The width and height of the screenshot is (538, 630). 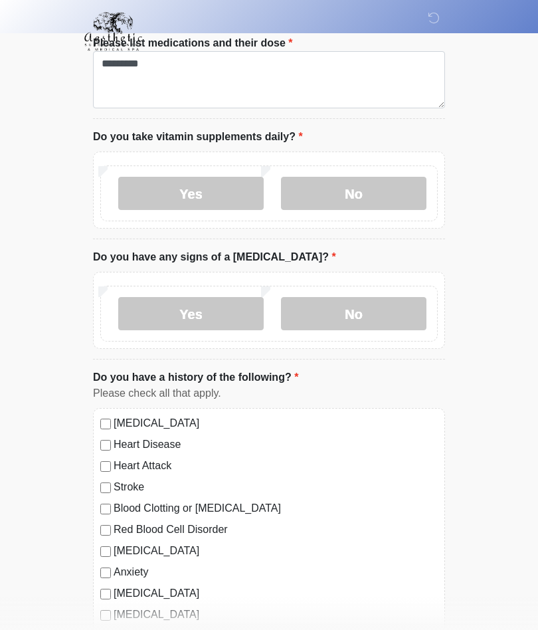 What do you see at coordinates (106, 445) in the screenshot?
I see `input: Heart Disease` at bounding box center [106, 445].